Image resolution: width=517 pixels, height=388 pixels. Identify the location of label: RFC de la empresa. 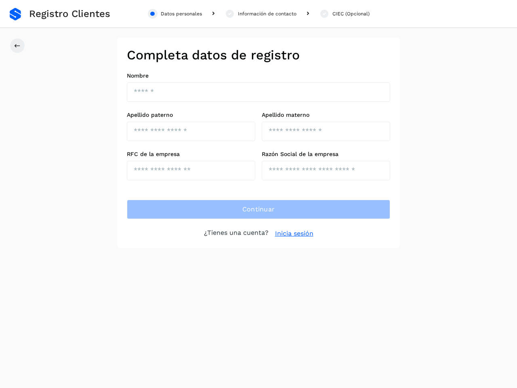
(191, 154).